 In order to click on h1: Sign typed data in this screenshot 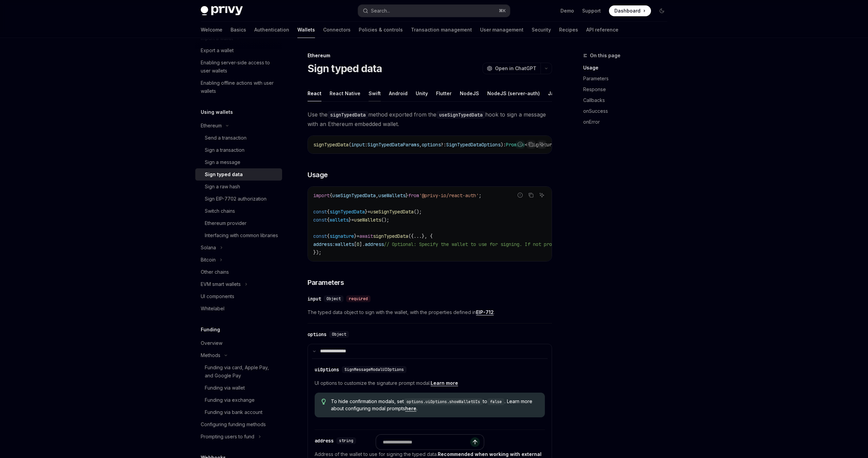, I will do `click(344, 68)`.